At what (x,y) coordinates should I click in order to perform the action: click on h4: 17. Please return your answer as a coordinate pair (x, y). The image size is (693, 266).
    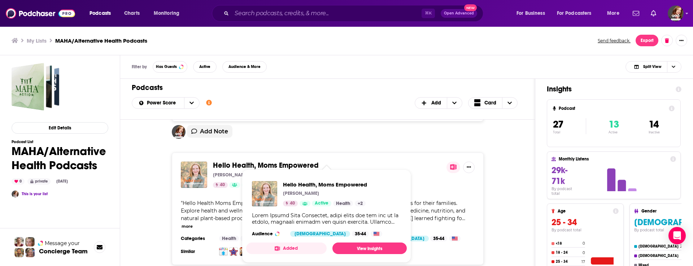
    Looking at the image, I should click on (584, 261).